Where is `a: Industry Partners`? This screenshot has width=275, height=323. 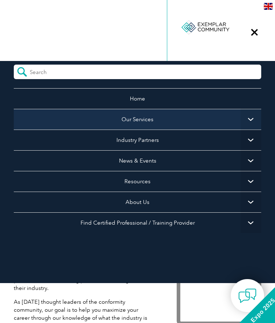
a: Industry Partners is located at coordinates (138, 140).